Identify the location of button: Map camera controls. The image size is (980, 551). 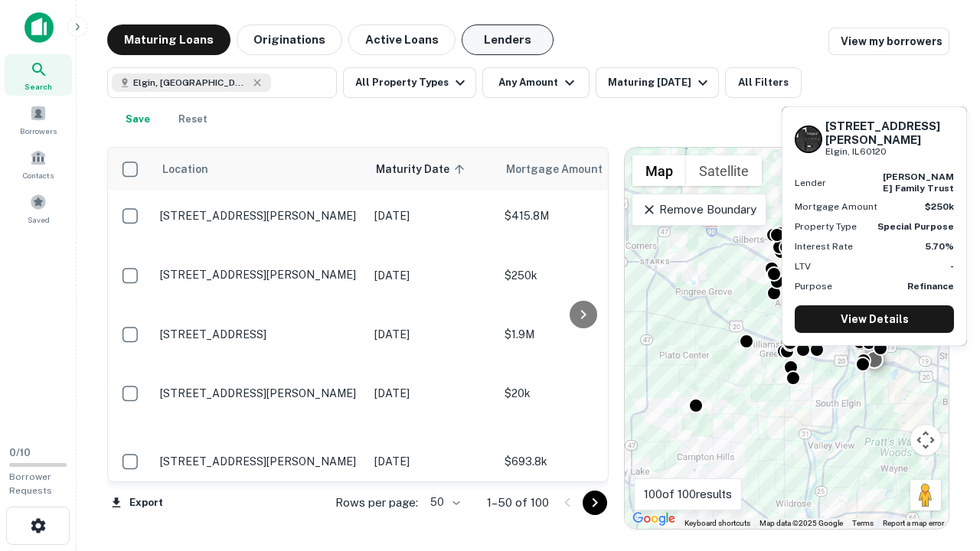
(926, 440).